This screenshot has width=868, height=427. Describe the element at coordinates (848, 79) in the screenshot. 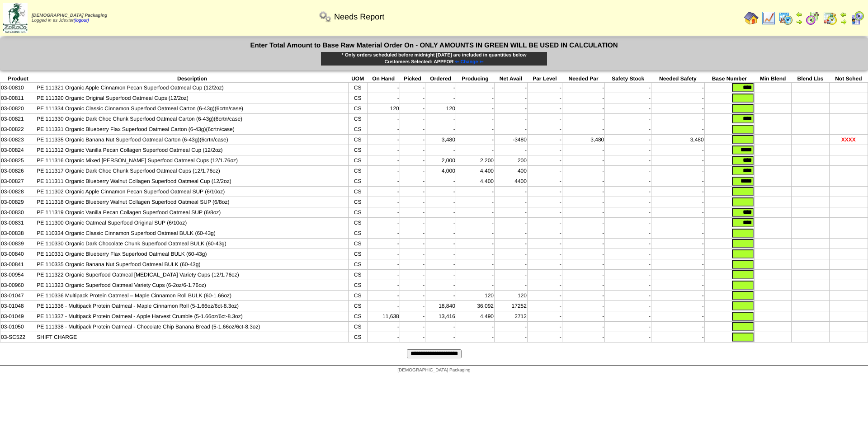

I see `th: Not Sched` at that location.